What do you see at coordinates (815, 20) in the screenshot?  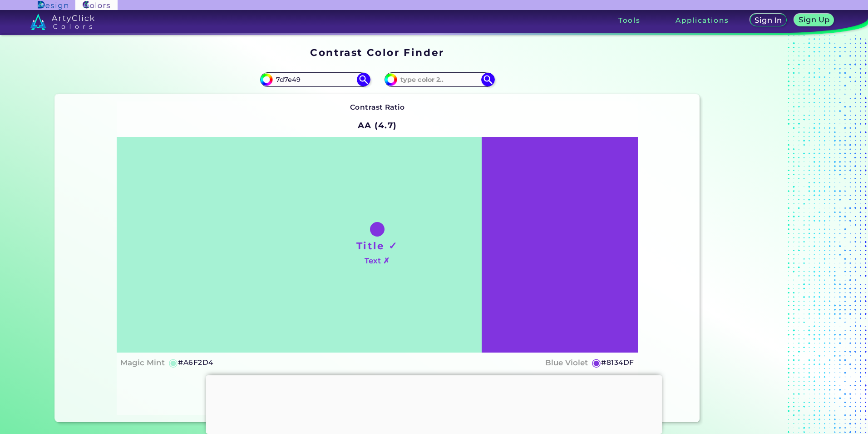 I see `h5: Sign Up` at bounding box center [815, 20].